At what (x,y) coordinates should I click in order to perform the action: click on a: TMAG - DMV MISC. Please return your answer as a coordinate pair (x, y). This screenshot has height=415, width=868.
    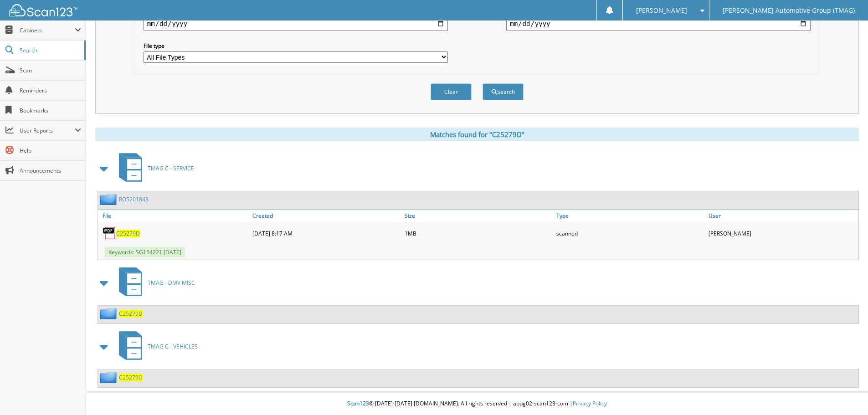
    Looking at the image, I should click on (154, 283).